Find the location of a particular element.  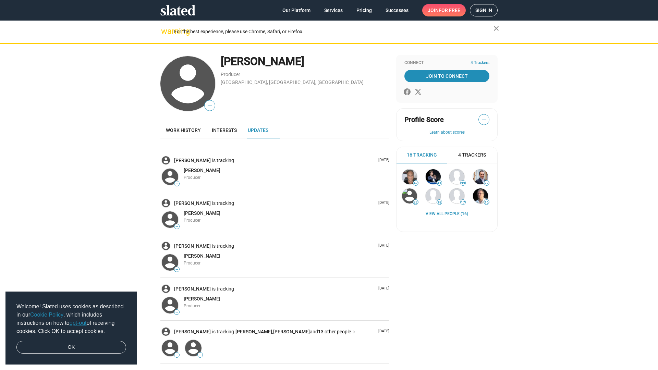

a: Our Platform is located at coordinates (296, 10).